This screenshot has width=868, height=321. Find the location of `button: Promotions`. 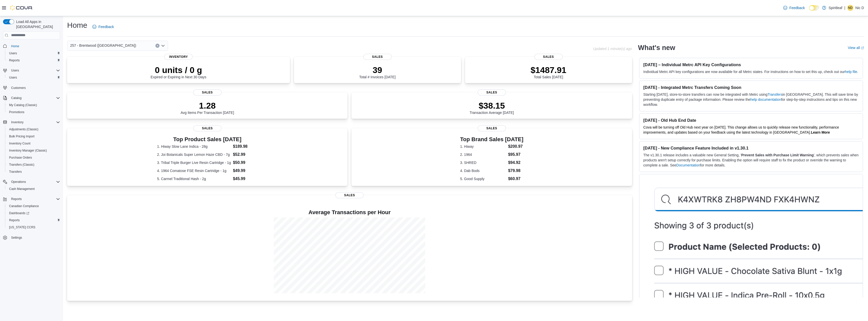

button: Promotions is located at coordinates (34, 112).